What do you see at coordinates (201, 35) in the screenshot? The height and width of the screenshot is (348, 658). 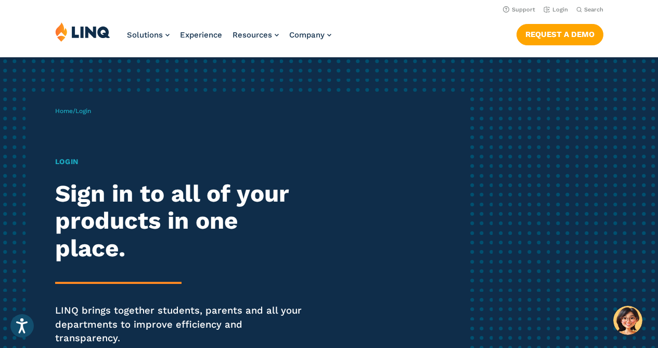 I see `span: Experience` at bounding box center [201, 35].